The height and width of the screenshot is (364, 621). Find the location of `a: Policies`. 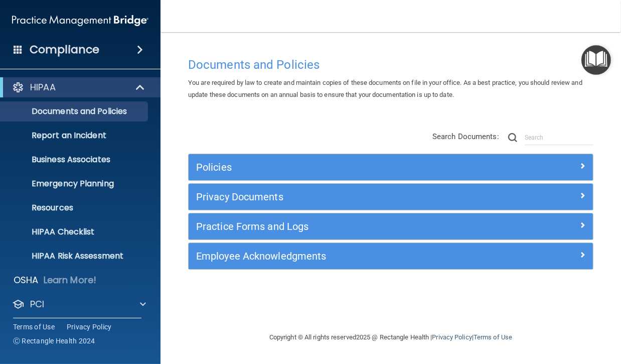

a: Policies is located at coordinates (391, 167).